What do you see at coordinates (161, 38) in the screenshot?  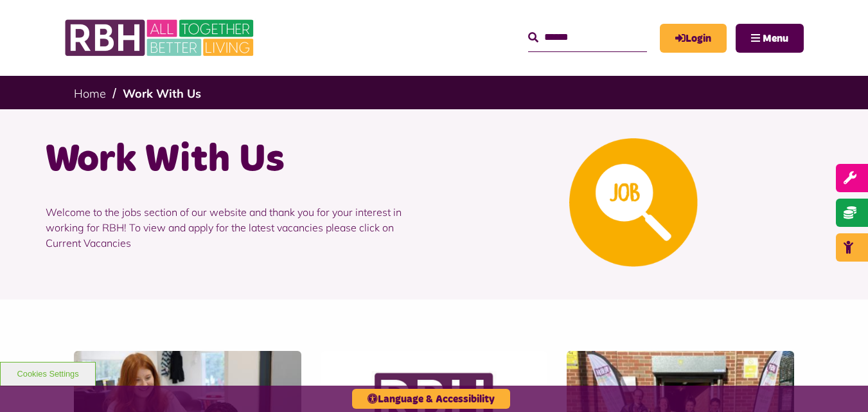 I see `img: RBH` at bounding box center [161, 38].